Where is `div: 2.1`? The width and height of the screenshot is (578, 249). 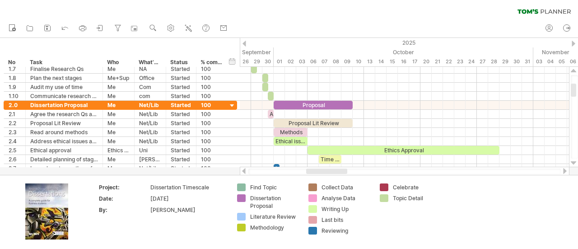 div: 2.1 is located at coordinates (14, 114).